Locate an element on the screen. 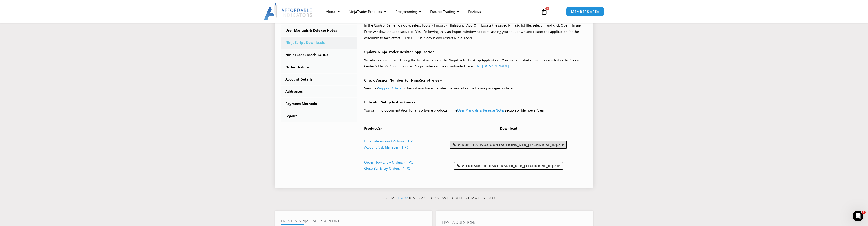  span: Product(s) is located at coordinates (373, 128).